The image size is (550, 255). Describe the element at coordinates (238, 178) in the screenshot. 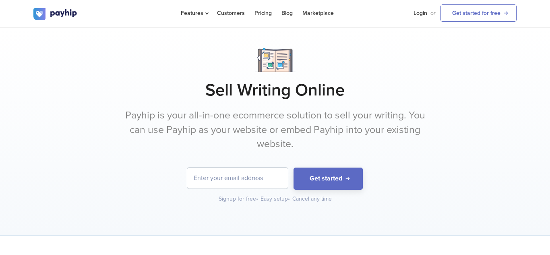

I see `input: Enter your email address` at that location.